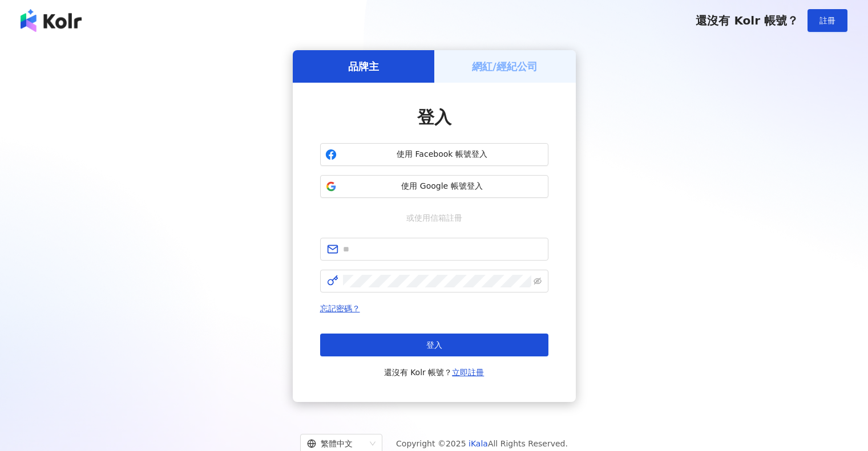 The width and height of the screenshot is (868, 451). What do you see at coordinates (340, 308) in the screenshot?
I see `a: 忘記密碼？` at bounding box center [340, 308].